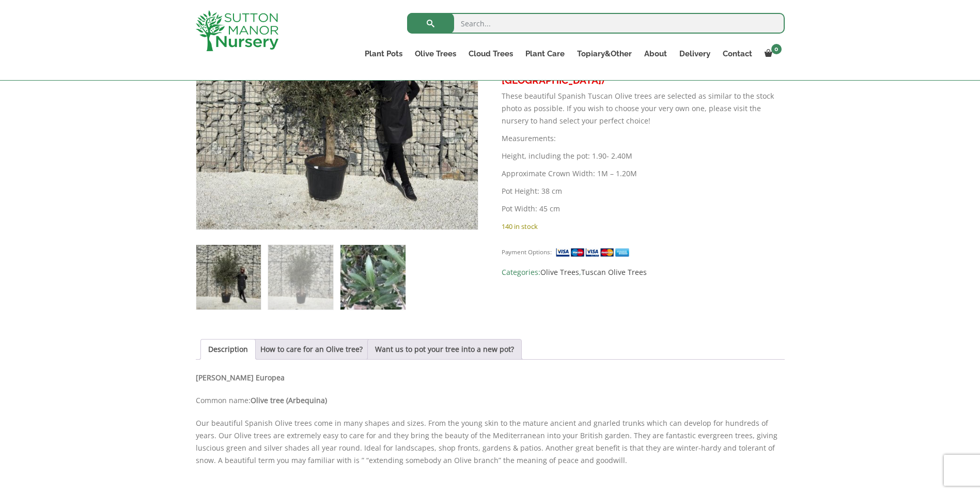 This screenshot has height=493, width=980. What do you see at coordinates (643, 156) in the screenshot?
I see `p: Height, including the pot: 1.90- 2.40M` at bounding box center [643, 156].